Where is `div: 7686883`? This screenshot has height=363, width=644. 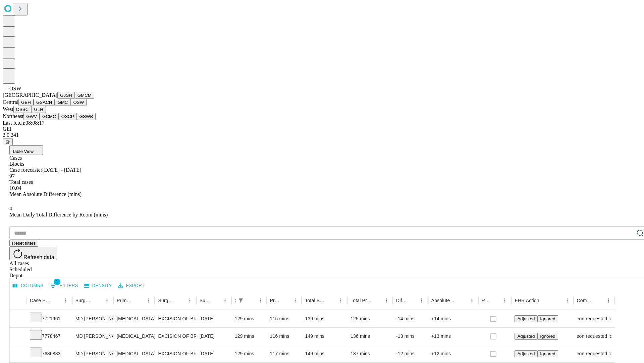 div: 7686883 is located at coordinates (49, 354).